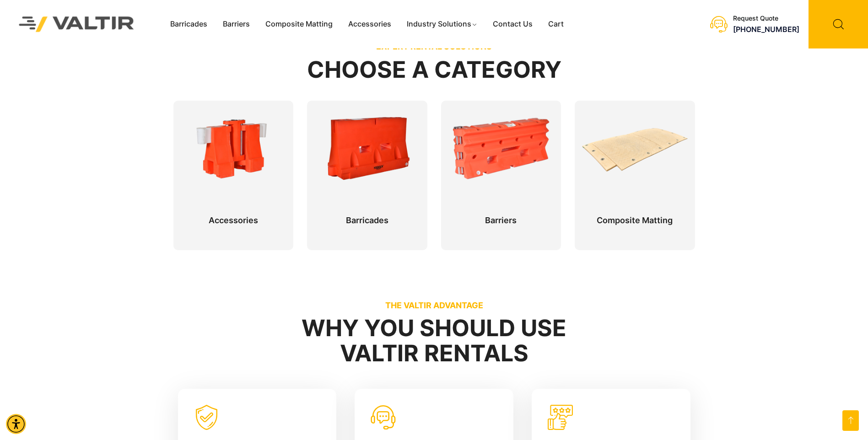 Image resolution: width=868 pixels, height=440 pixels. I want to click on a: Composite Matting Composite Matting, so click(634, 165).